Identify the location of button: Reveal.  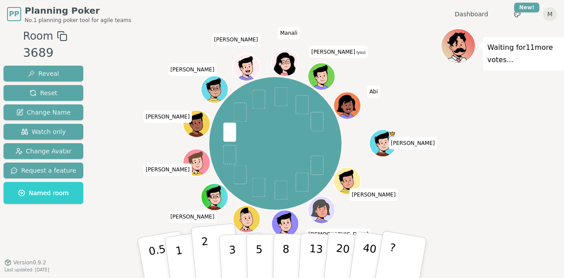
(43, 74).